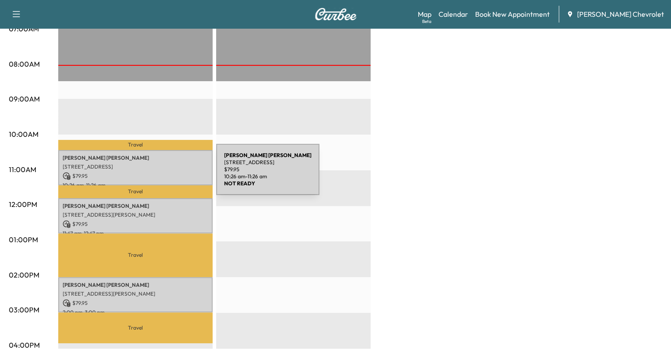 This screenshot has width=671, height=349. Describe the element at coordinates (135, 185) in the screenshot. I see `p: 10:26 am - 11:26 am` at that location.